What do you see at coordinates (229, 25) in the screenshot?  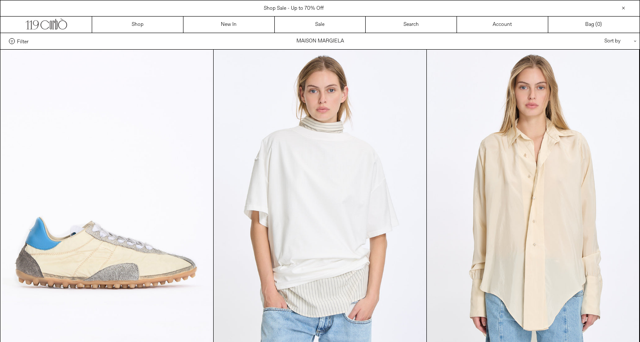 I see `a: New In` at bounding box center [229, 25].